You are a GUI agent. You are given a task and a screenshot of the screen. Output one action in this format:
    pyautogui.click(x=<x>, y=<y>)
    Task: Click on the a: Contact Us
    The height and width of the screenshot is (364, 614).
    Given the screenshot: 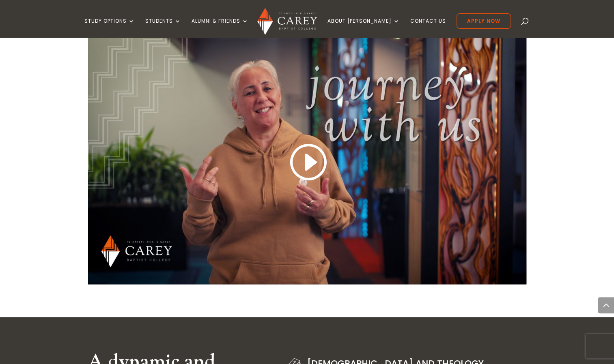 What is the action you would take?
    pyautogui.click(x=429, y=28)
    